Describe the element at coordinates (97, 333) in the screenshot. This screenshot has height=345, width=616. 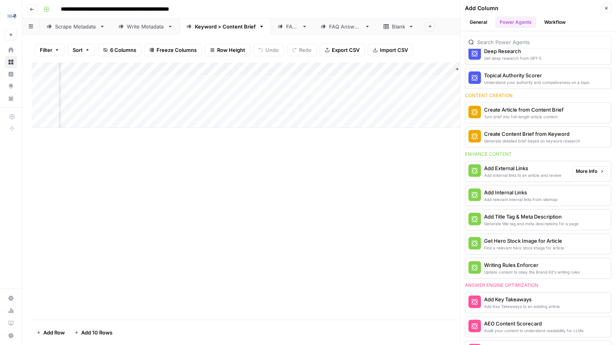
I see `span: Add 10 Rows` at that location.